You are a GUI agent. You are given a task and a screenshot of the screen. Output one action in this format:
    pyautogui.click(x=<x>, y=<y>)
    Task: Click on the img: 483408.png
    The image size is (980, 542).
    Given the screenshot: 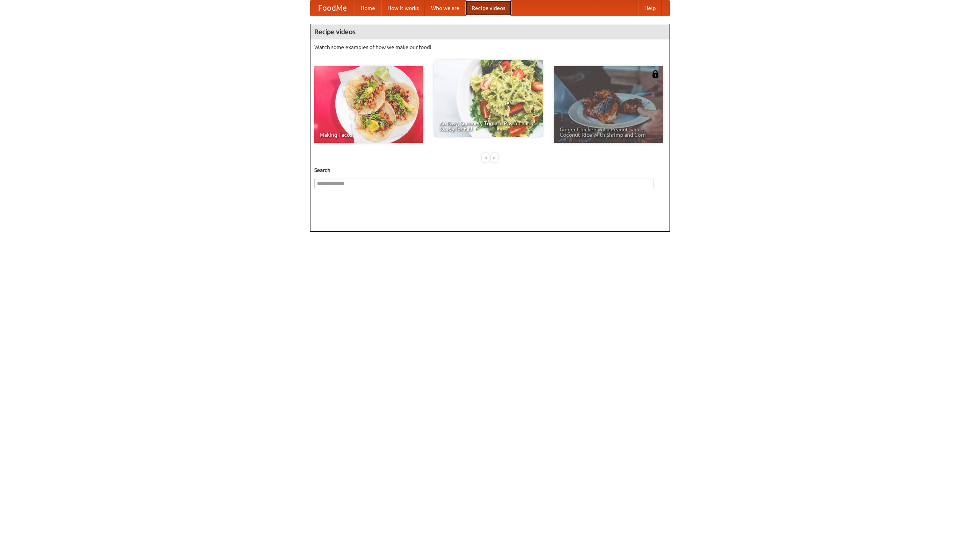 What is the action you would take?
    pyautogui.click(x=656, y=74)
    